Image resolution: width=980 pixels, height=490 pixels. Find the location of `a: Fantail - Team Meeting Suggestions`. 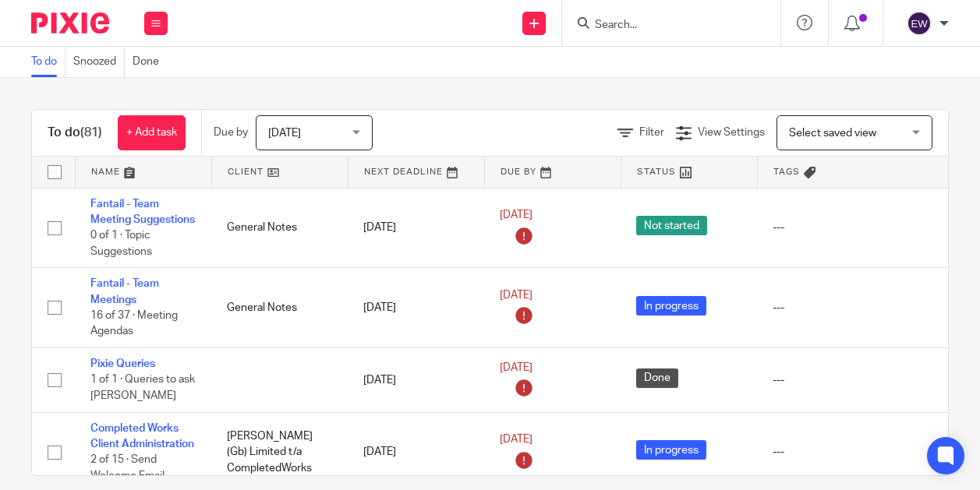

a: Fantail - Team Meeting Suggestions is located at coordinates (143, 212).